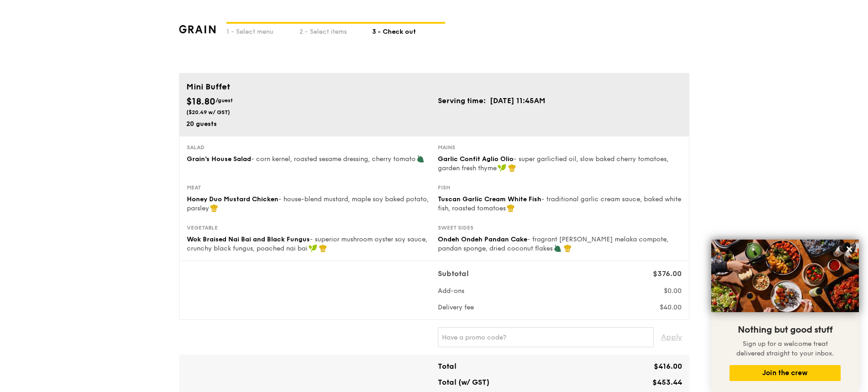 The height and width of the screenshot is (392, 868). What do you see at coordinates (451, 291) in the screenshot?
I see `span: Add-ons` at bounding box center [451, 291].